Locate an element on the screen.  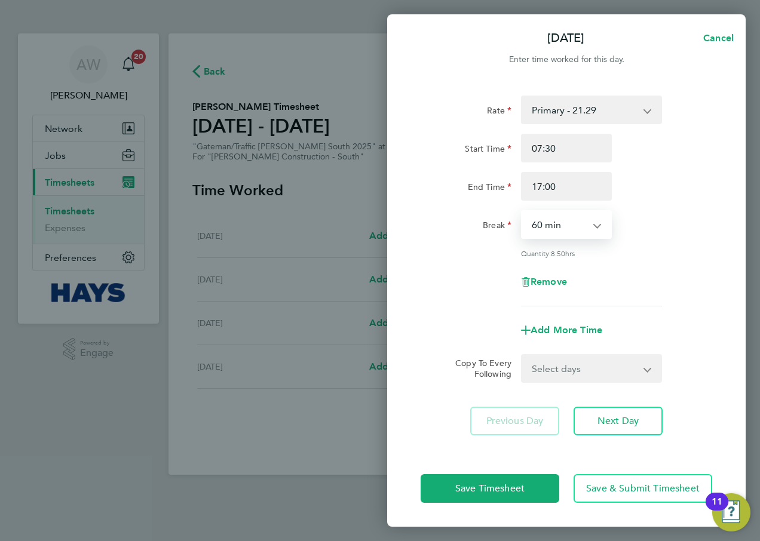
span: Save & Submit Timesheet is located at coordinates (643, 489).